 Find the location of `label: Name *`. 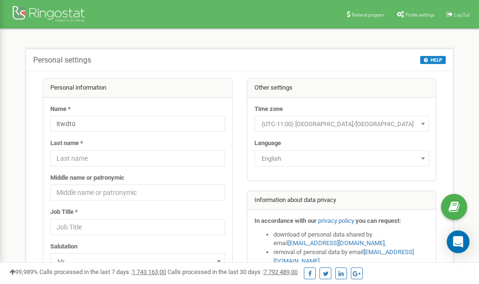

label: Name * is located at coordinates (60, 109).